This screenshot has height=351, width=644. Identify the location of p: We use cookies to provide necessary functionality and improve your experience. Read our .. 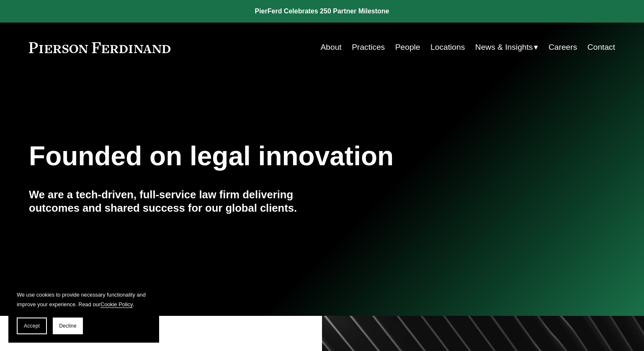
(84, 300).